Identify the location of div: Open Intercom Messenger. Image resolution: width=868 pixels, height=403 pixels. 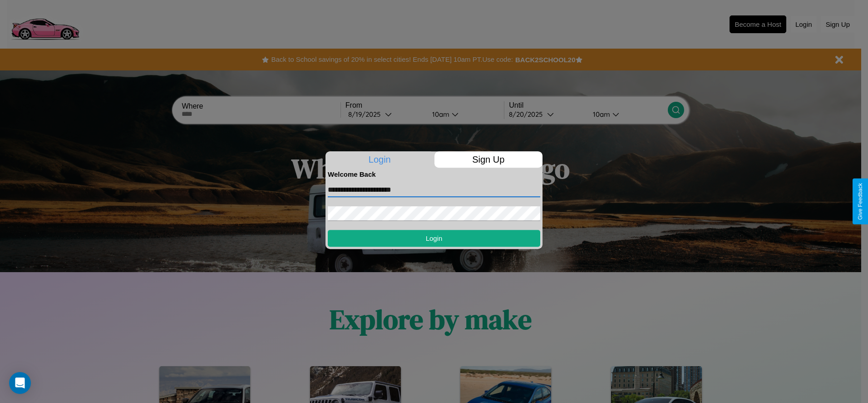
(20, 383).